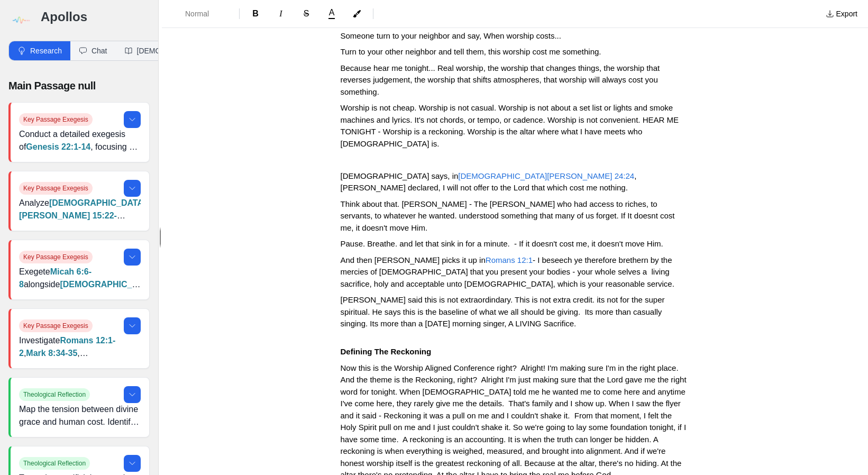  Describe the element at coordinates (20, 20) in the screenshot. I see `img: logo` at that location.